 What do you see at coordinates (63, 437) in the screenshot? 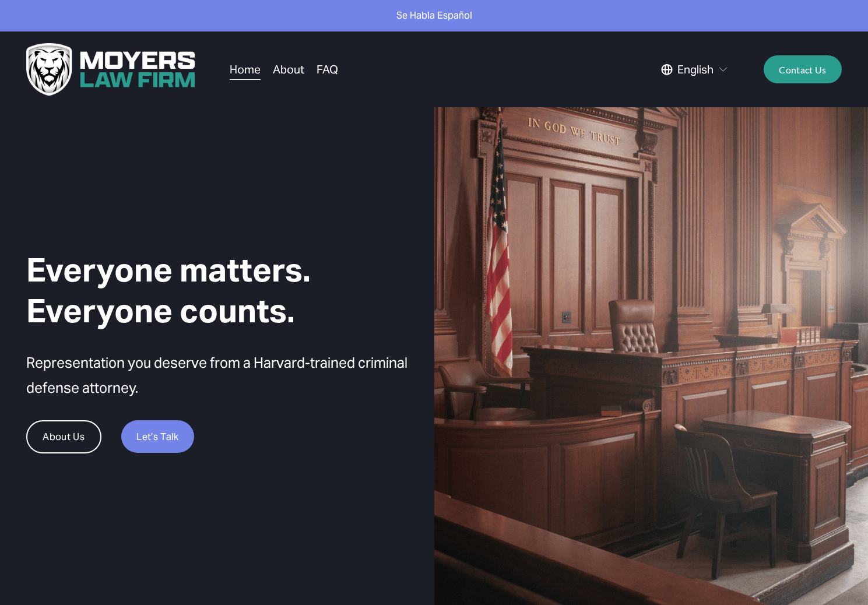
I see `a: About Us` at bounding box center [63, 437].